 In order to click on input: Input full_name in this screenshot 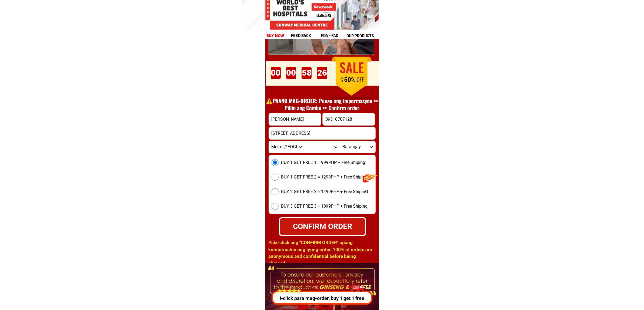, I will do `click(295, 119)`.